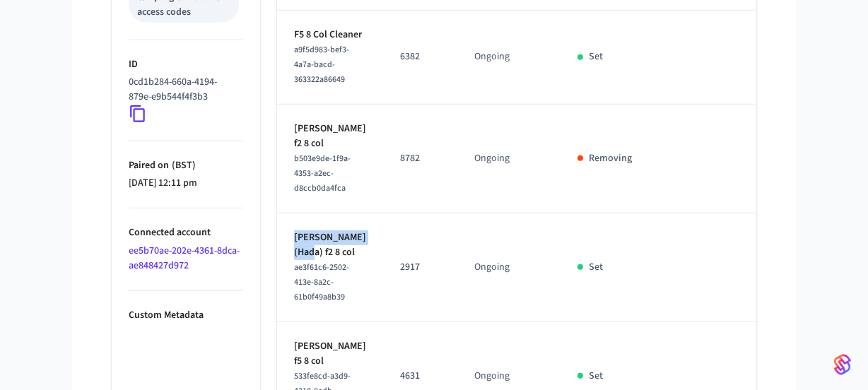  I want to click on p: Removing, so click(610, 158).